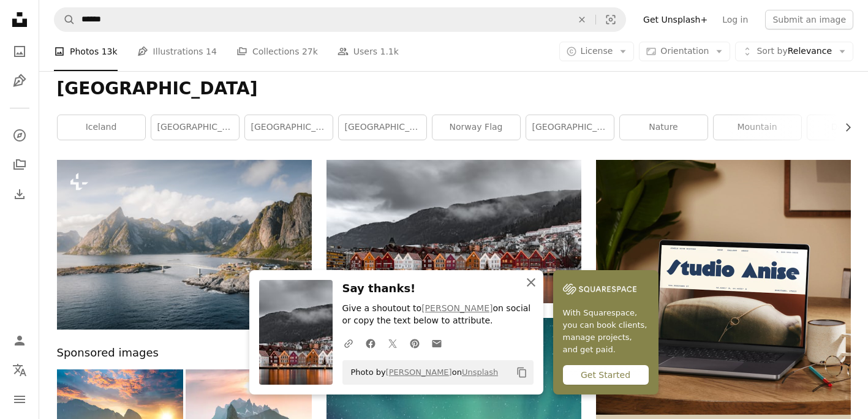 The height and width of the screenshot is (419, 868). I want to click on p: Give a shoutout to on social or copy the text below to attribute., so click(438, 315).